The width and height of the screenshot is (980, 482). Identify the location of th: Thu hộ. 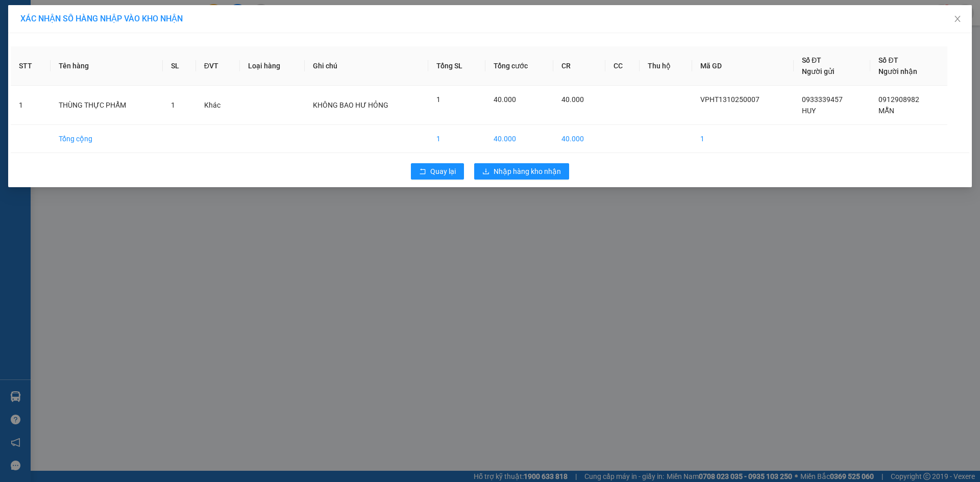
(666, 66).